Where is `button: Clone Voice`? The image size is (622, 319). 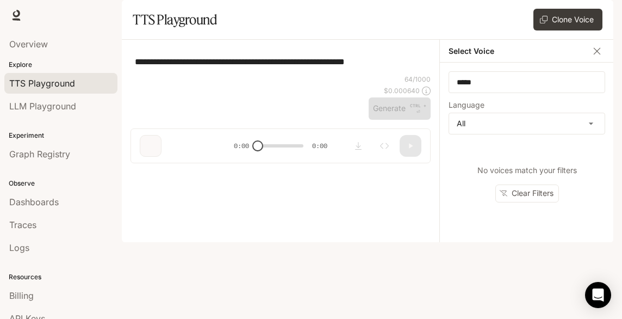 button: Clone Voice is located at coordinates (568, 20).